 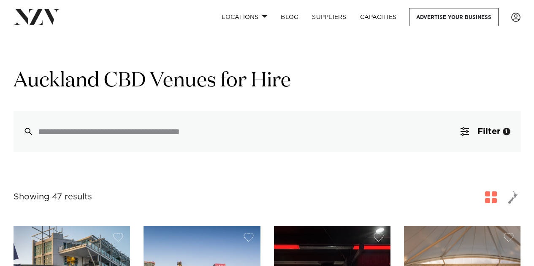 What do you see at coordinates (485, 132) in the screenshot?
I see `button: Filter1` at bounding box center [485, 132].